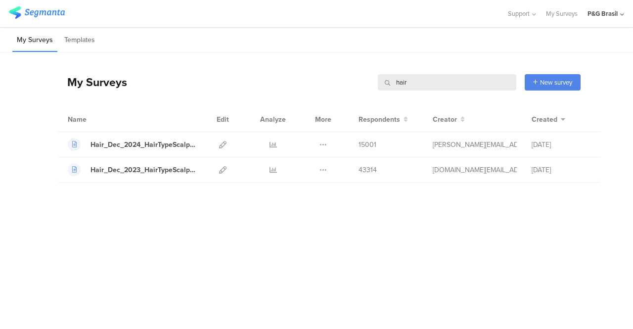 Image resolution: width=633 pixels, height=329 pixels. Describe the element at coordinates (545, 119) in the screenshot. I see `span: Created` at that location.